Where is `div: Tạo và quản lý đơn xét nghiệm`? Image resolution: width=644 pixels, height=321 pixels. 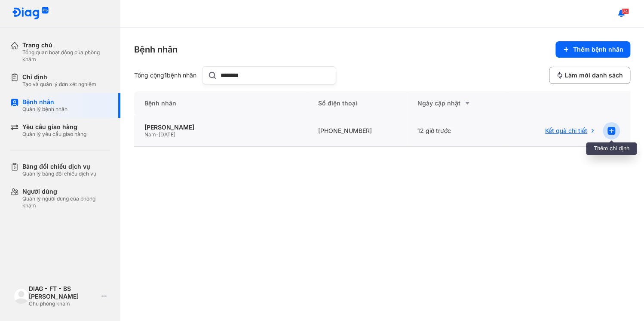 div: Tạo và quản lý đơn xét nghiệm is located at coordinates (59, 84).